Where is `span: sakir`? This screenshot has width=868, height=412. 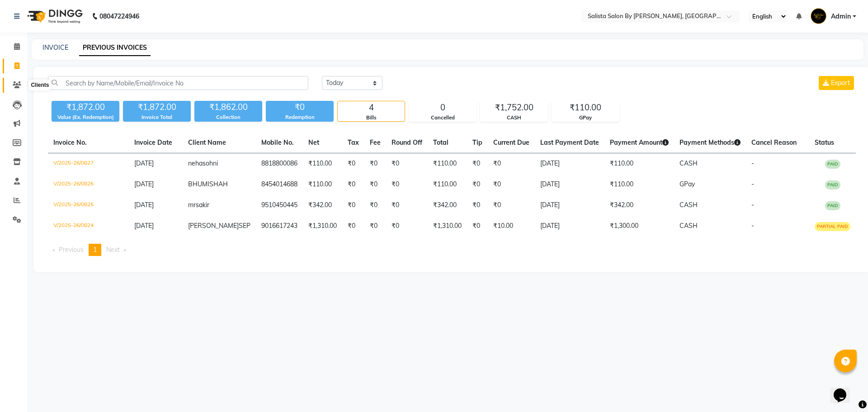 span: sakir is located at coordinates (202, 205).